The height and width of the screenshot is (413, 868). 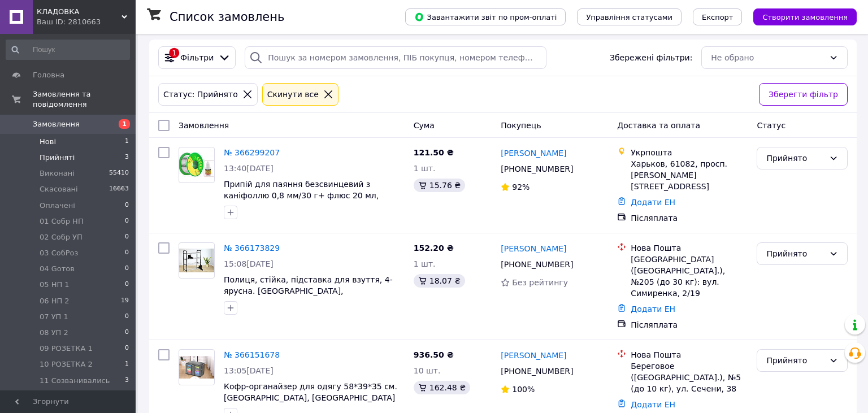 I want to click on h1: Список замовлень, so click(x=226, y=17).